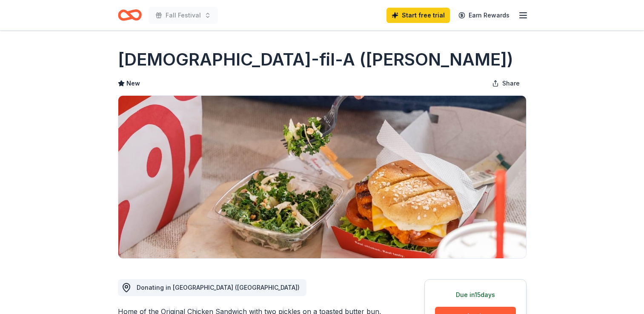 This screenshot has height=314, width=644. Describe the element at coordinates (183, 15) in the screenshot. I see `span: Fall Festival` at that location.